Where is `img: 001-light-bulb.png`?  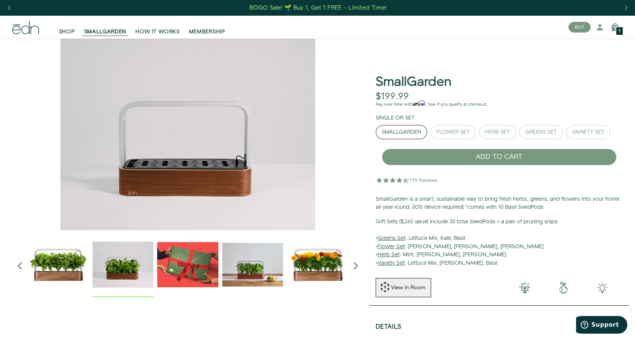 img: 001-light-bulb.png is located at coordinates (524, 287).